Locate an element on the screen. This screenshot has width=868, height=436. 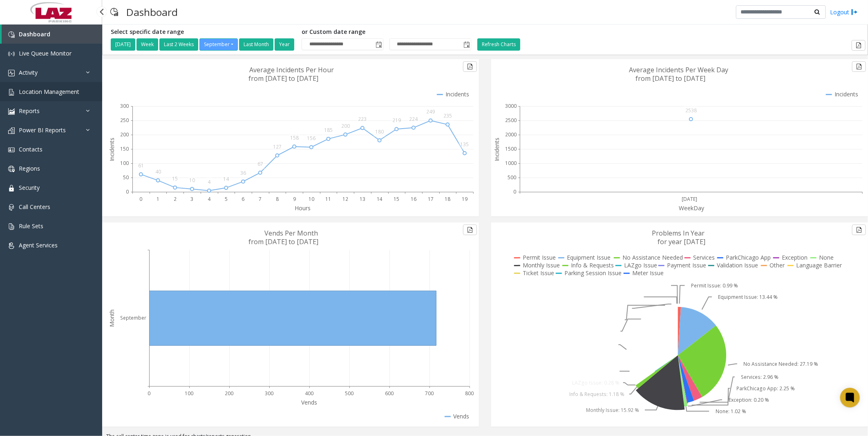
text: 158 is located at coordinates (294, 138).